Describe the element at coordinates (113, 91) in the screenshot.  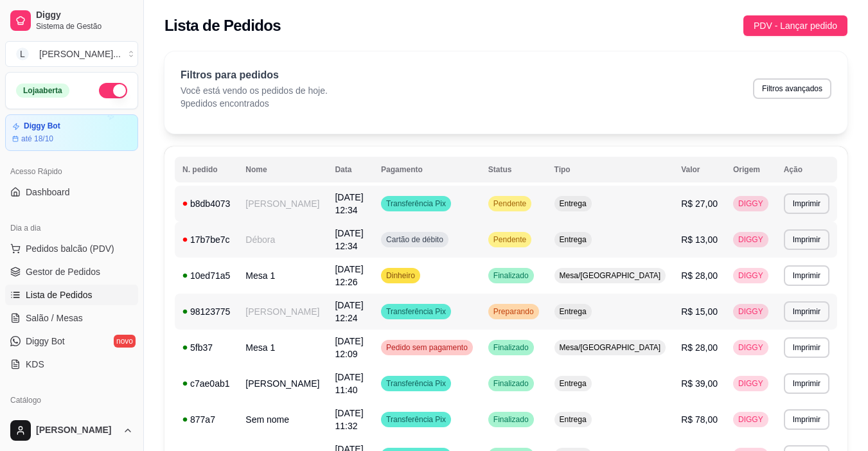
I see `button: Alterar Status` at that location.